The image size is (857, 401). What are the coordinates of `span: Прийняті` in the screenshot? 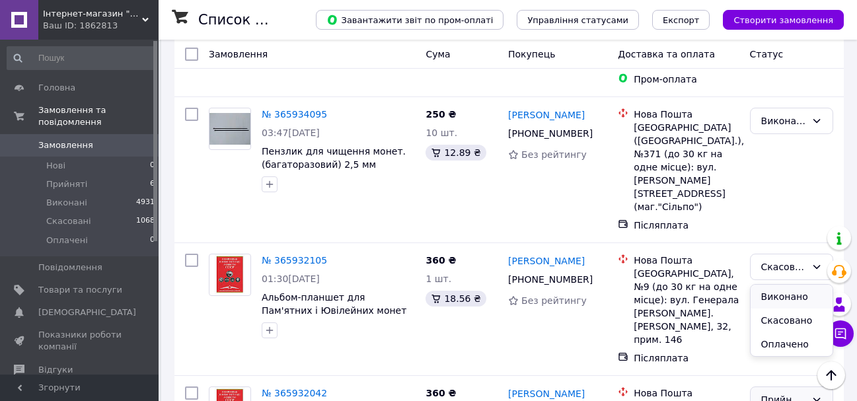 It's located at (67, 184).